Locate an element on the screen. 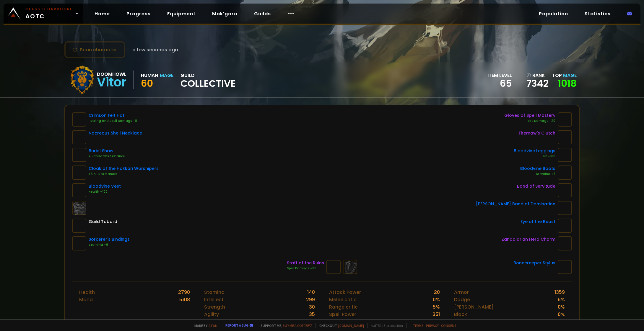 Image resolution: width=644 pixels, height=331 pixels. a: Buy me a coffee is located at coordinates (297, 326).